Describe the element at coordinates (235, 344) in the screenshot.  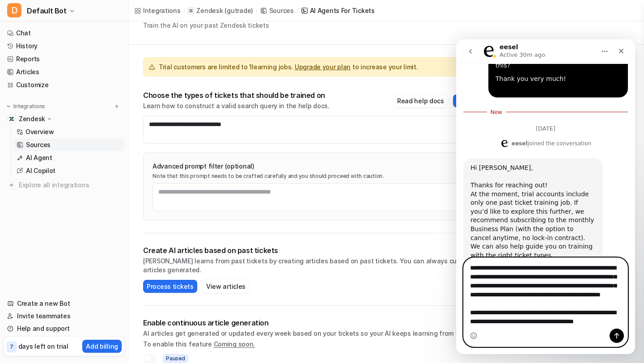
I see `span: Coming soon.` at that location.